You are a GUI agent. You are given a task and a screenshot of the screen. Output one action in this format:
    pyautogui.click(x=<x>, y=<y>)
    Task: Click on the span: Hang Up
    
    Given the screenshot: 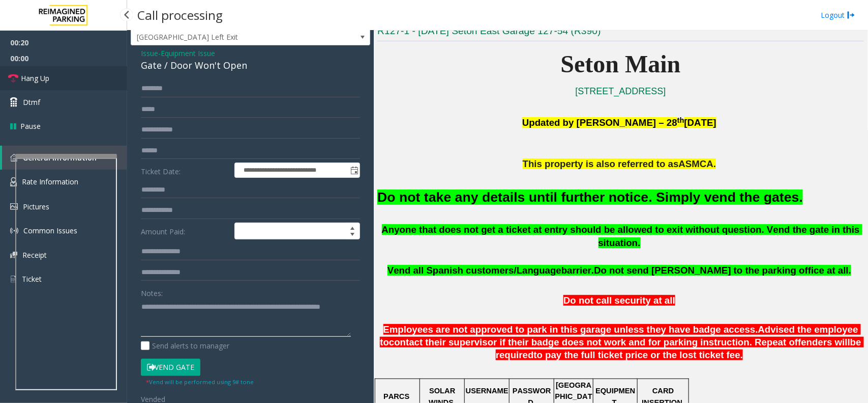 What is the action you would take?
    pyautogui.click(x=35, y=78)
    